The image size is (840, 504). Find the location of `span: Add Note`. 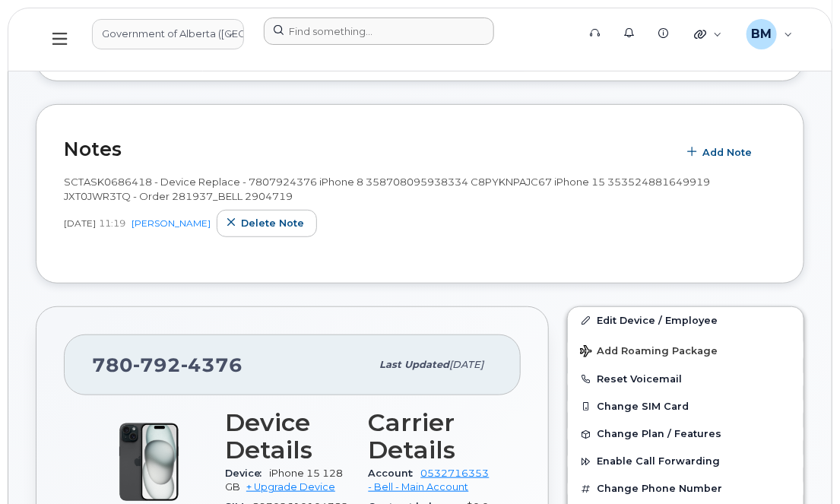

span: Add Note is located at coordinates (727, 152).